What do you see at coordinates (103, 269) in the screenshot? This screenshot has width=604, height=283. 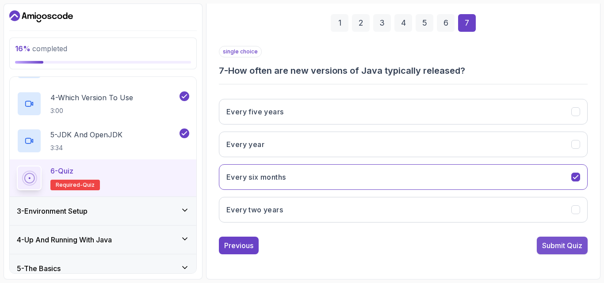 I see `button: 5-The Basics` at bounding box center [103, 269].